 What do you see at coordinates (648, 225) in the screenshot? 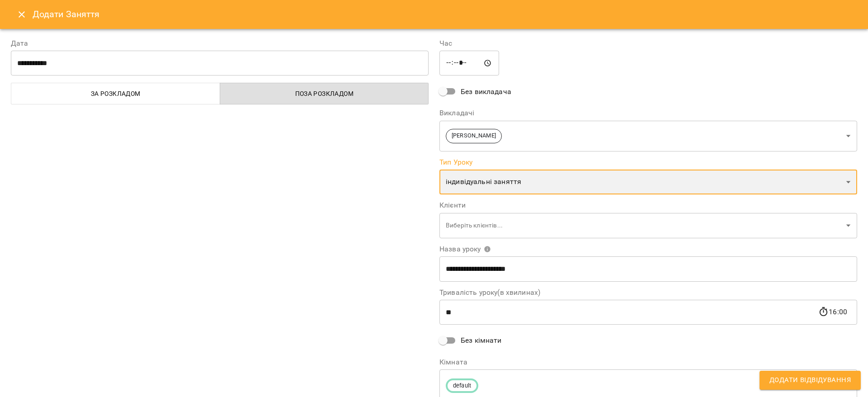
I see `div: Виберіть клієнтів...` at bounding box center [648, 225].